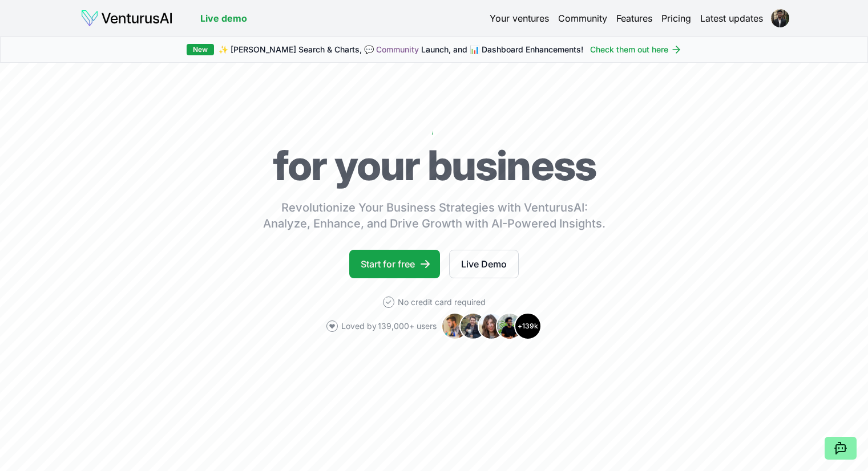 The image size is (868, 471). Describe the element at coordinates (201, 50) in the screenshot. I see `div: New` at that location.